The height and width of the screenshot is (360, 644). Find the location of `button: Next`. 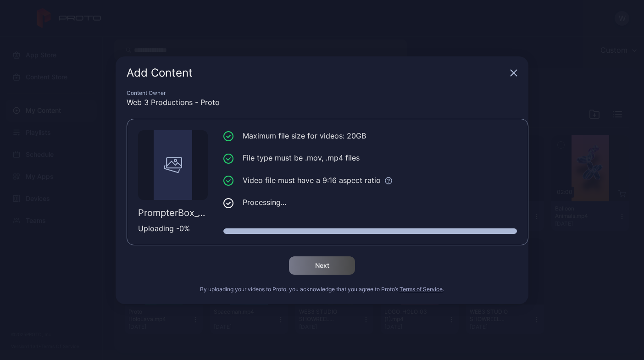

button: Next is located at coordinates (322, 266).